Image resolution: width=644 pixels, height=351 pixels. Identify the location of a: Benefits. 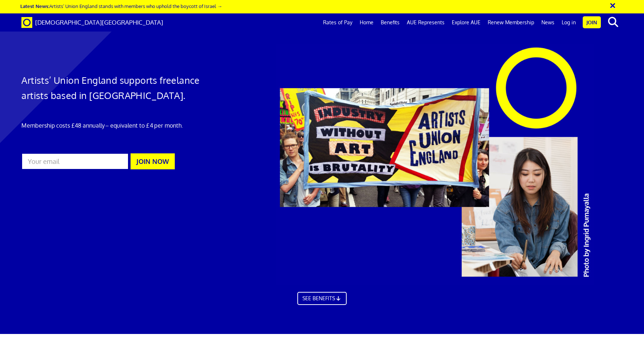
(390, 23).